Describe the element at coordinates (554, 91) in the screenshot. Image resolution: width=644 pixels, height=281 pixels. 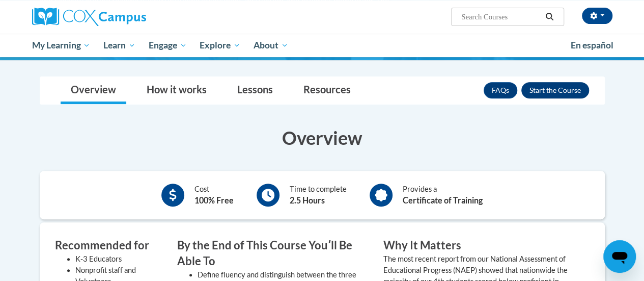
I see `button: Enroll` at that location.